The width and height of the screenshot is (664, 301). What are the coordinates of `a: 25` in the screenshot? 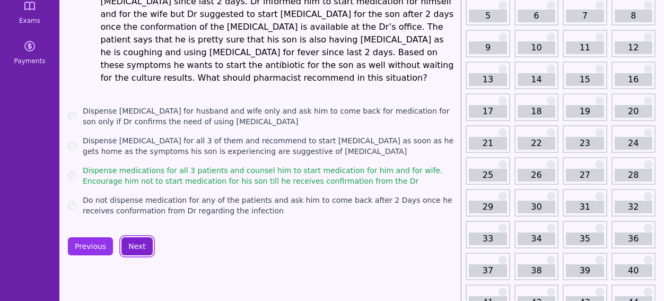 It's located at (487, 175).